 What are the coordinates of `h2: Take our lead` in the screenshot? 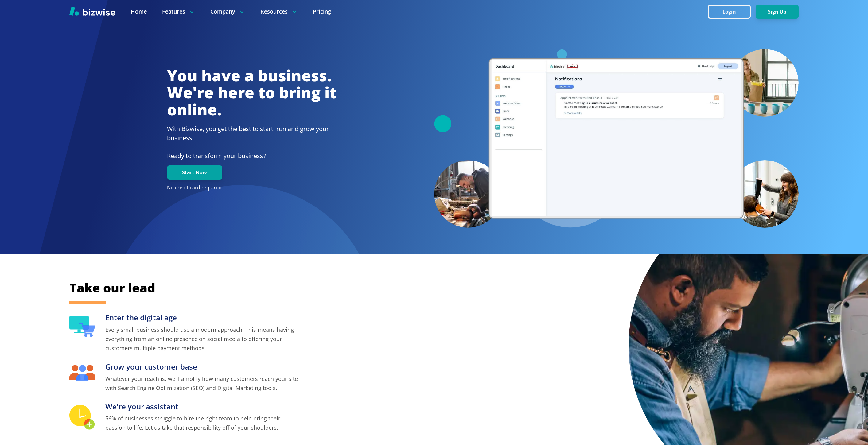 It's located at (300, 288).